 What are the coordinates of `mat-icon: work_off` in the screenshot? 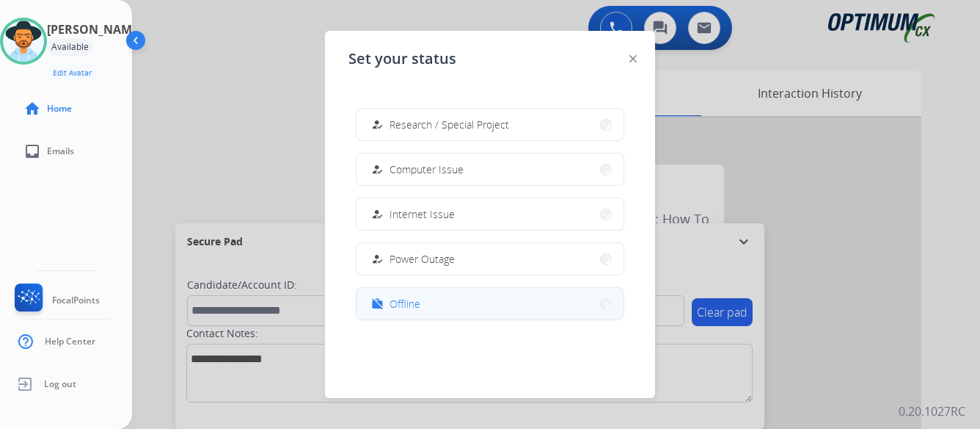 It's located at (377, 304).